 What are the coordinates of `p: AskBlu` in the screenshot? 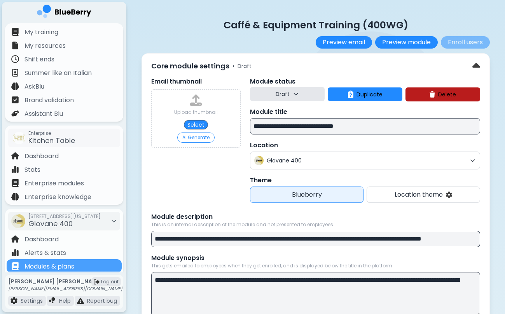 It's located at (34, 87).